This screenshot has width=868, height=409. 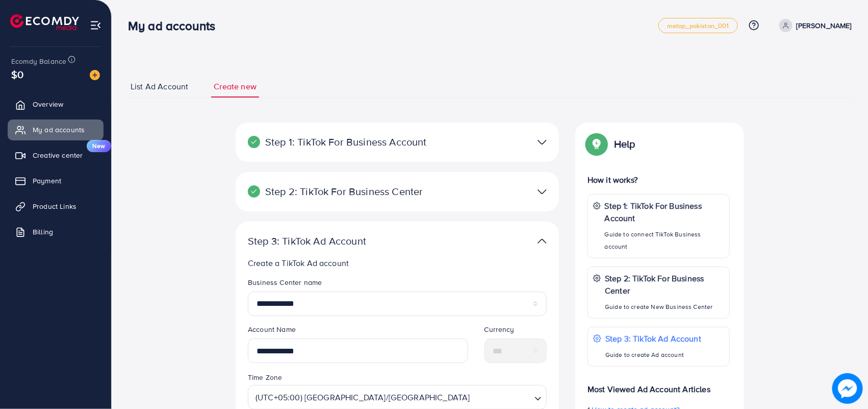 I want to click on span: Creative center, so click(x=57, y=155).